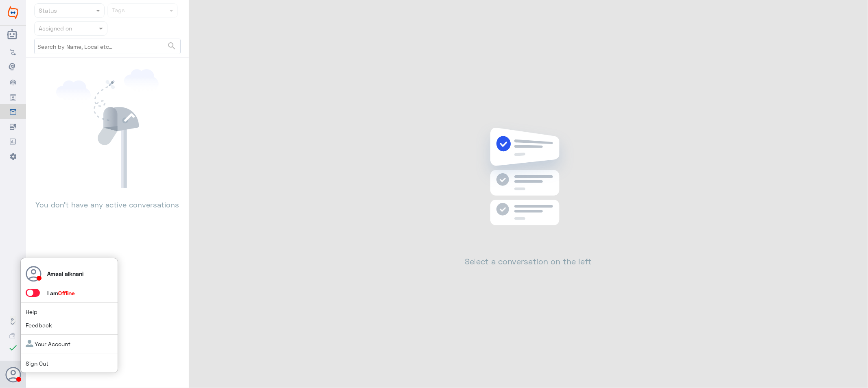 The height and width of the screenshot is (388, 868). Describe the element at coordinates (13, 374) in the screenshot. I see `button: Avatar` at that location.